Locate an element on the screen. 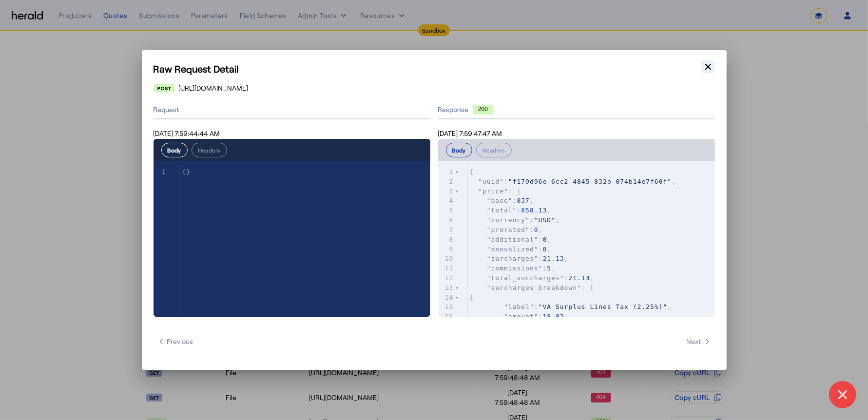  div: Request is located at coordinates (292, 110).